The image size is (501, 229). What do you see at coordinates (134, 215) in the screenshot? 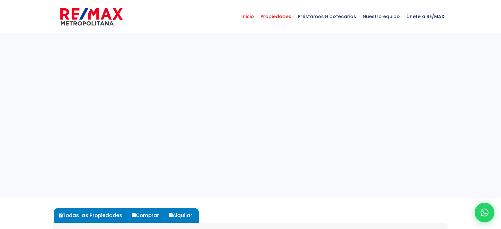
I see `input: Comprar` at bounding box center [134, 215].